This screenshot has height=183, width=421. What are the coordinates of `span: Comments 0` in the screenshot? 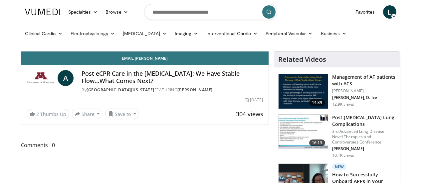 It's located at (145, 145).